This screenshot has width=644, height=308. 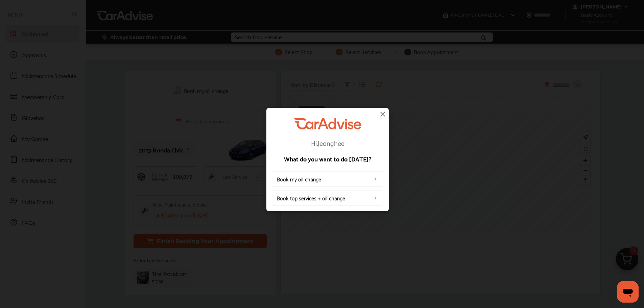 What do you see at coordinates (328, 198) in the screenshot?
I see `a: Book top services + oil change` at bounding box center [328, 198].